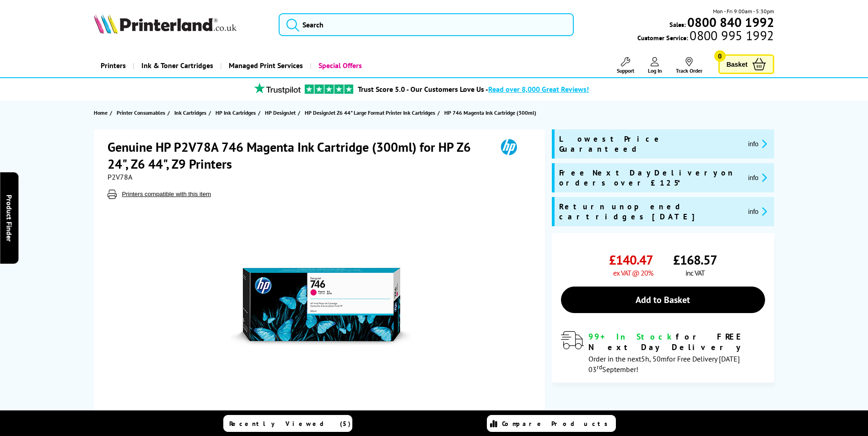  Describe the element at coordinates (626, 66) in the screenshot. I see `a: Support` at that location.